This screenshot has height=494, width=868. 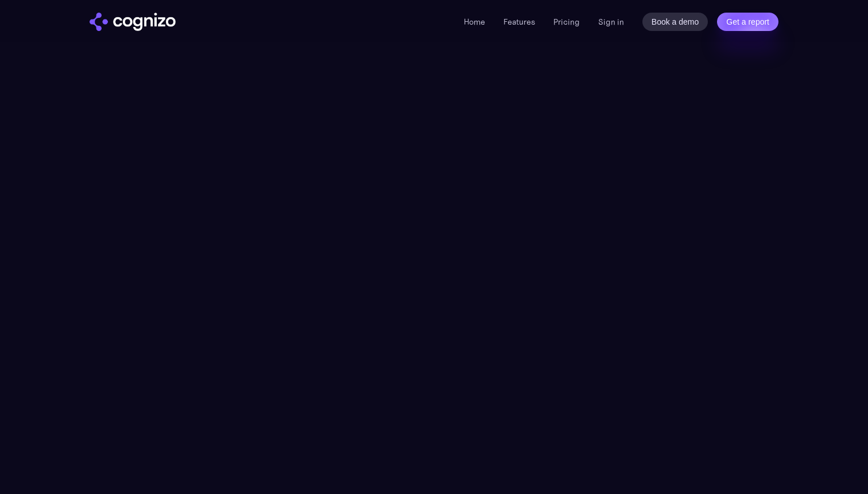 What do you see at coordinates (567, 21) in the screenshot?
I see `a: Pricing` at bounding box center [567, 21].